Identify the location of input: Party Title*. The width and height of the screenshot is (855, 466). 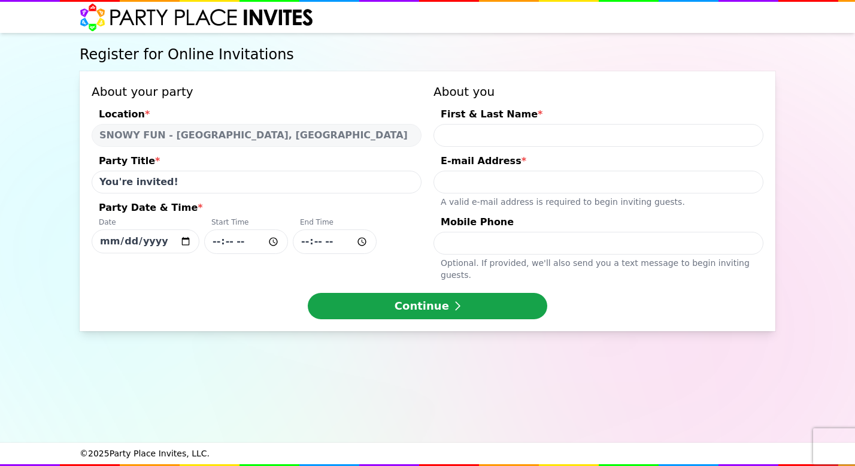
(256, 182).